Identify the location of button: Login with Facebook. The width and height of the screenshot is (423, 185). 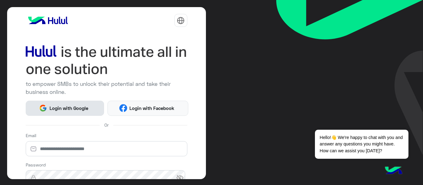
(148, 108).